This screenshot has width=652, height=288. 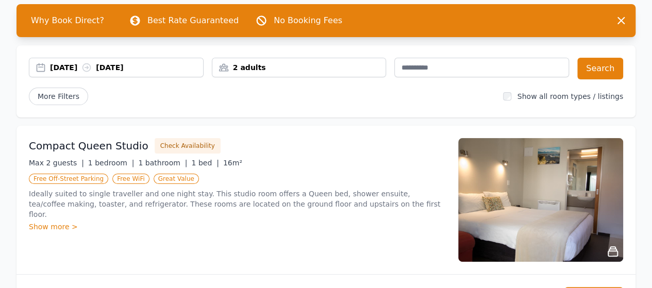 What do you see at coordinates (237, 204) in the screenshot?
I see `p: Ideally suited to single traveller and one night stay. This studio room offers a Queen bed, showe...` at bounding box center [237, 204].